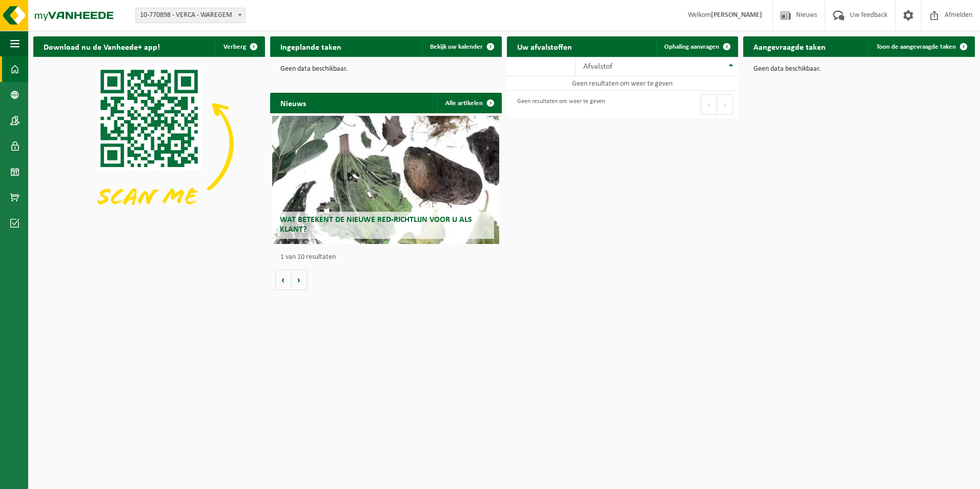 This screenshot has width=980, height=489. Describe the element at coordinates (597, 67) in the screenshot. I see `span: Afvalstof` at that location.